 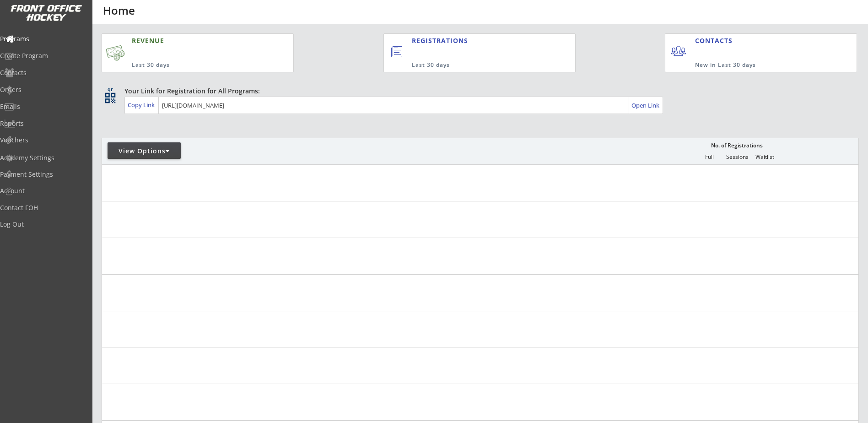 What do you see at coordinates (144, 151) in the screenshot?
I see `div: View Options` at bounding box center [144, 151].